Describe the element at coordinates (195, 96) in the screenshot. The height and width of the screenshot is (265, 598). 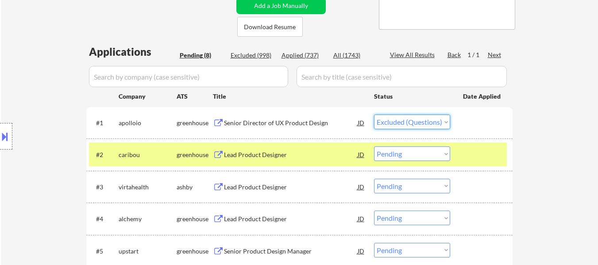
I see `div: ATS` at that location.